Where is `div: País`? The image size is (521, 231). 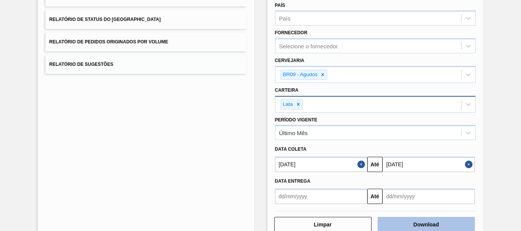 div: País is located at coordinates (285, 18).